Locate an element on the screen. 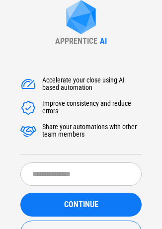  div: Share your automations with other team members is located at coordinates (92, 131).